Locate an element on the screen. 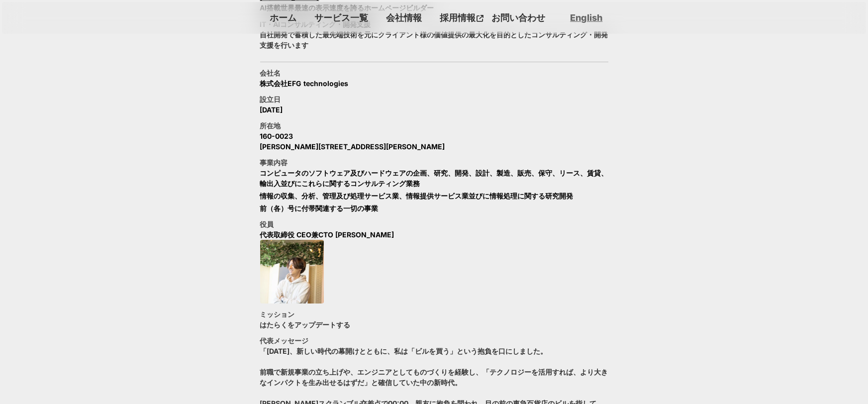  h3: 設立日 is located at coordinates (271, 99).